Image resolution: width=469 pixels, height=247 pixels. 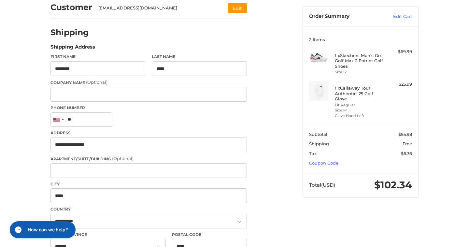 What do you see at coordinates (148, 158) in the screenshot?
I see `label: Apartment/Suite/Building` at bounding box center [148, 158].